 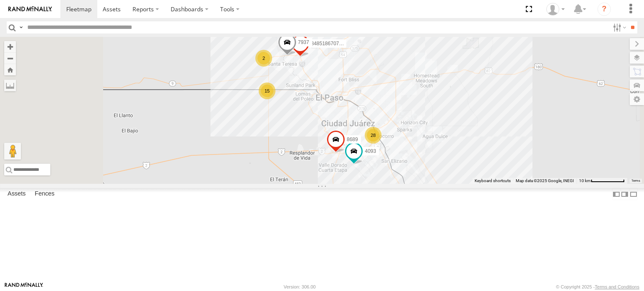 What do you see at coordinates (300, 287) in the screenshot?
I see `div: Version: 306.00` at bounding box center [300, 287].